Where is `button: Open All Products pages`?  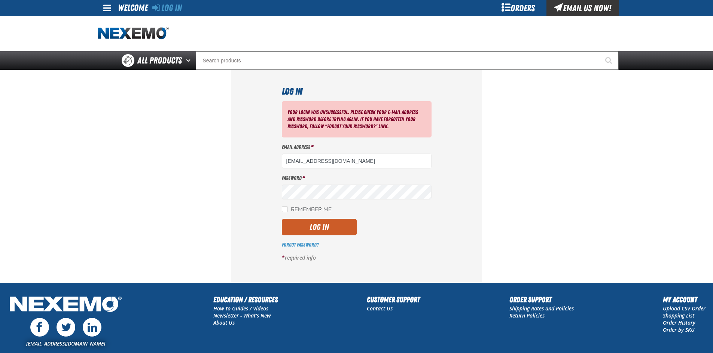 button: Open All Products pages is located at coordinates (189, 61).